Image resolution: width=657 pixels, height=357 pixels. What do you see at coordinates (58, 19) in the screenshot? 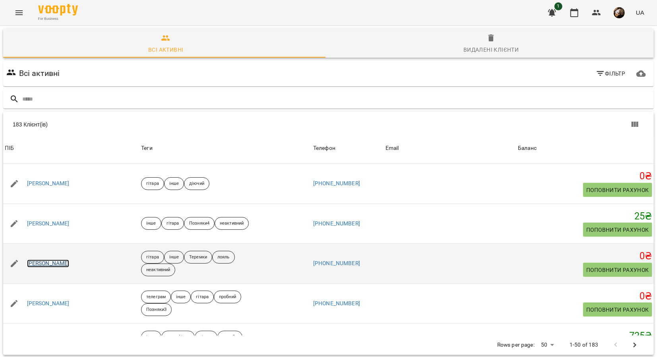
I see `span: For Business` at bounding box center [58, 19].